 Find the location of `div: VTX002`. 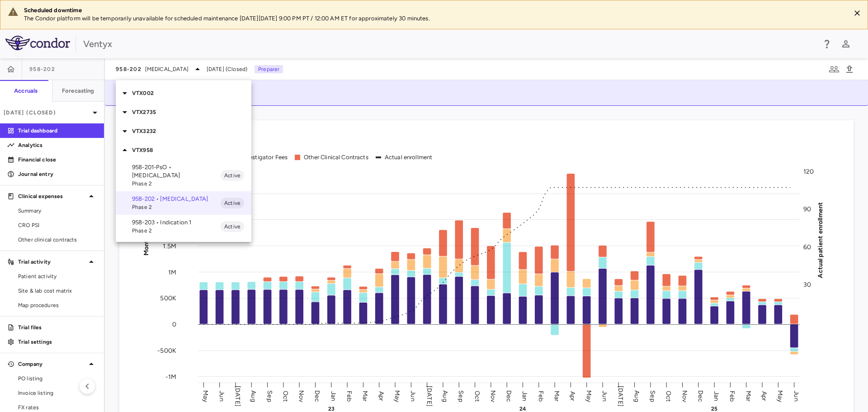

div: VTX002 is located at coordinates (183, 93).